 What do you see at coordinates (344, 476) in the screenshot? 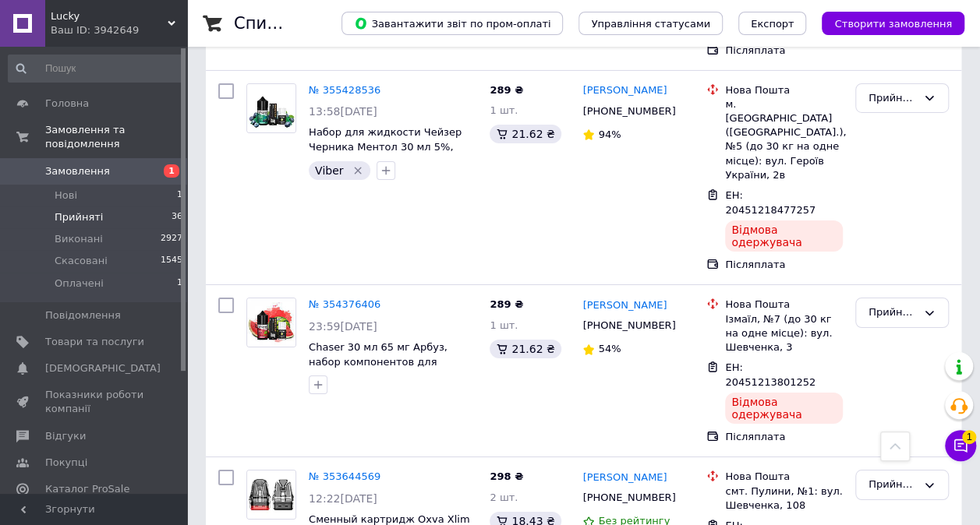
I see `a: № 353644569` at bounding box center [344, 476].